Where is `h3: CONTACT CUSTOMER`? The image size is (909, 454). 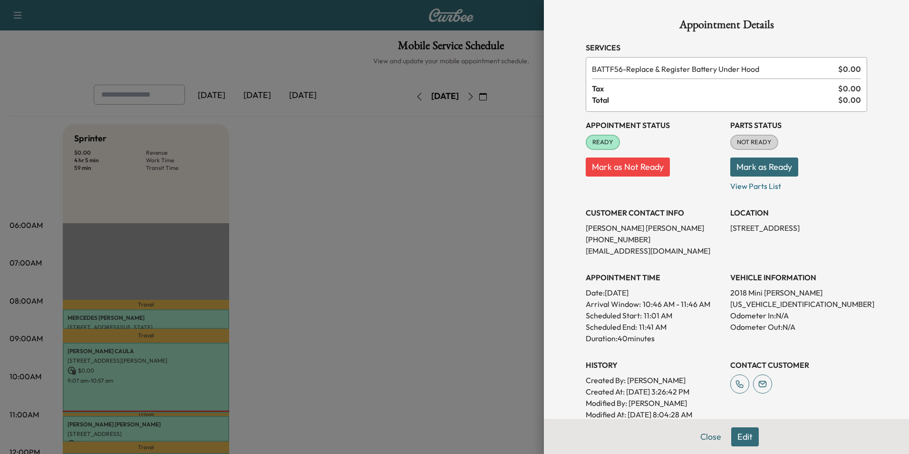
h3: CONTACT CUSTOMER is located at coordinates (799, 365).